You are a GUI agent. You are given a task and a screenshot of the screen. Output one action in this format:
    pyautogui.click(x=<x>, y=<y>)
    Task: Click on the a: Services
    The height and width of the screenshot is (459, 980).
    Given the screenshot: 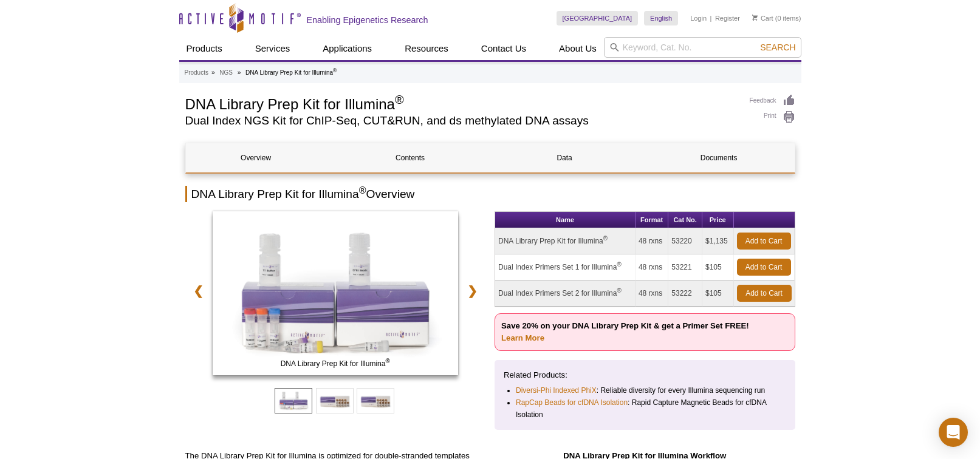 What is the action you would take?
    pyautogui.click(x=273, y=49)
    